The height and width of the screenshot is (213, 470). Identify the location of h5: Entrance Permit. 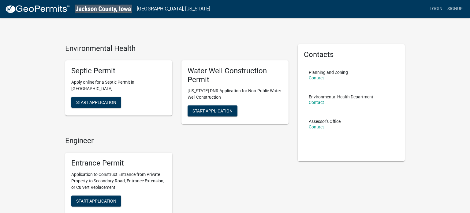
(119, 163).